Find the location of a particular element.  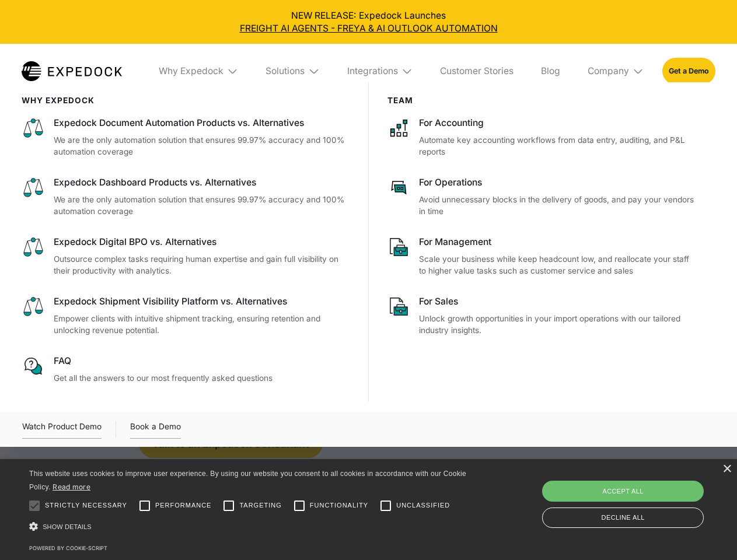

p: Empower clients with intuitive shipment tracking, ensuring retention and unlocking revenue potent... is located at coordinates (202, 325).